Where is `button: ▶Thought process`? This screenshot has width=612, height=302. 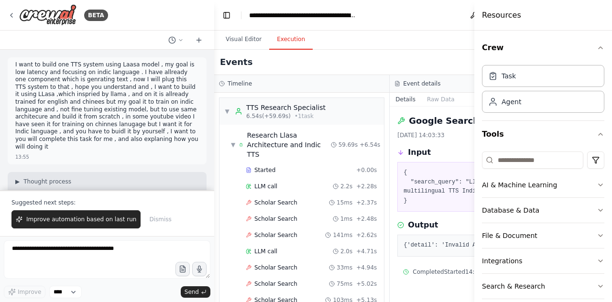
button: ▶Thought process is located at coordinates (43, 182).